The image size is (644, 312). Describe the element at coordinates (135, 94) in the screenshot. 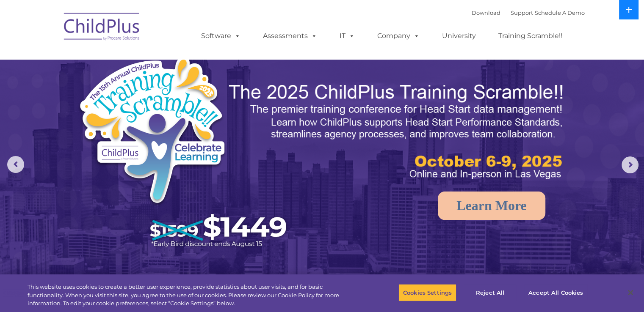

I see `span: Phone number` at that location.